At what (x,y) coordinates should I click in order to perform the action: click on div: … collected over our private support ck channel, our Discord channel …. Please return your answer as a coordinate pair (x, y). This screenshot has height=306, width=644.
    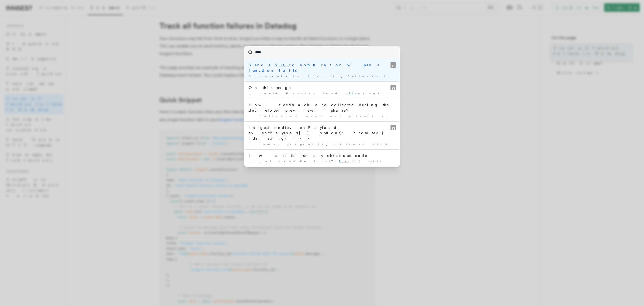
    Looking at the image, I should click on (322, 116).